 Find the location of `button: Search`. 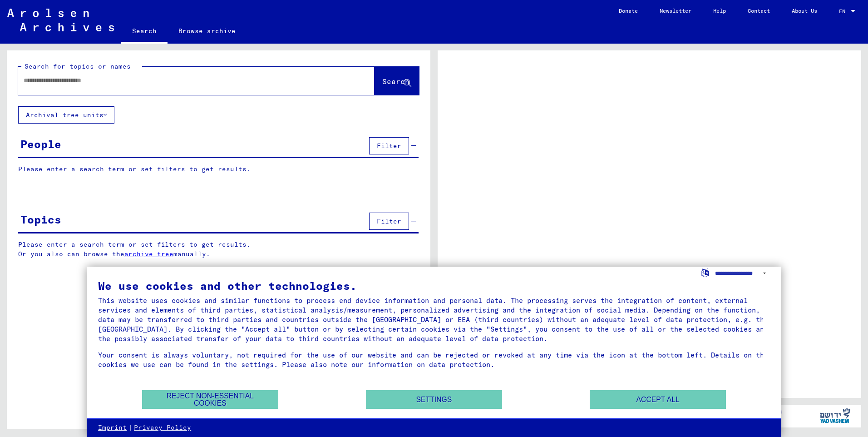

button: Search is located at coordinates (397, 81).